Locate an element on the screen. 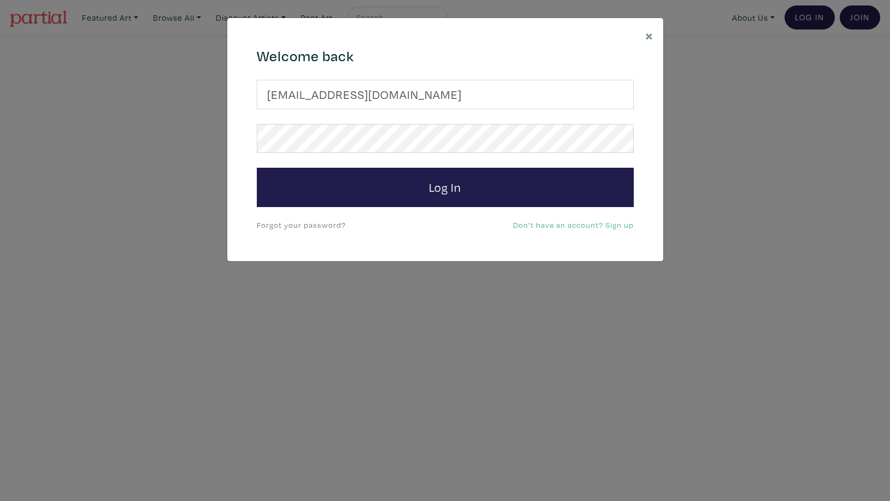  a: Don't have an account? Sign up is located at coordinates (573, 225).